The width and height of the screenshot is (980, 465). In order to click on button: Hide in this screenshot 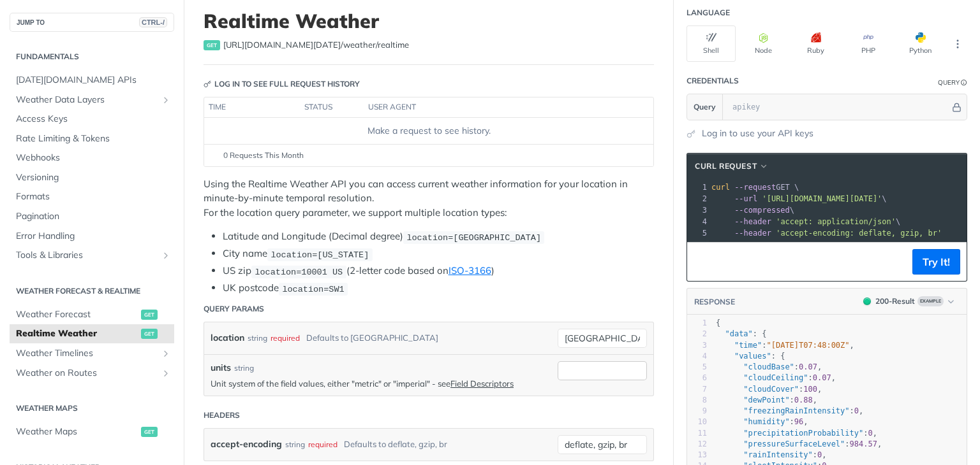, I will do `click(957, 107)`.